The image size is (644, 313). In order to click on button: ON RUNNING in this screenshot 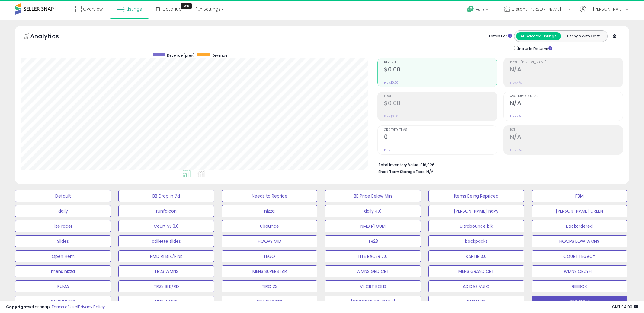, I will do `click(63, 302)`.